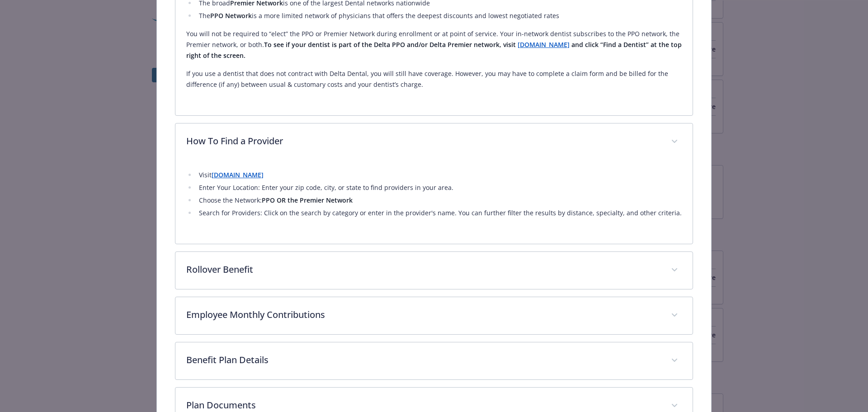  What do you see at coordinates (423, 141) in the screenshot?
I see `p: How To Find a Provider` at bounding box center [423, 141].